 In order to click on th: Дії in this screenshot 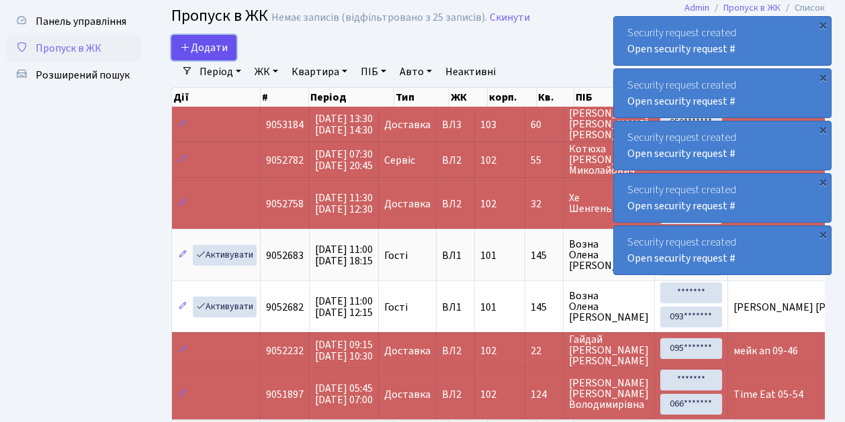, I will do `click(216, 97)`.